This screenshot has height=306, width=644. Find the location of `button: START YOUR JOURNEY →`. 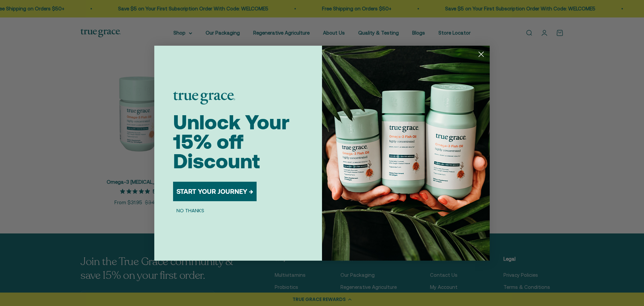

button: START YOUR JOURNEY → is located at coordinates (215, 191).